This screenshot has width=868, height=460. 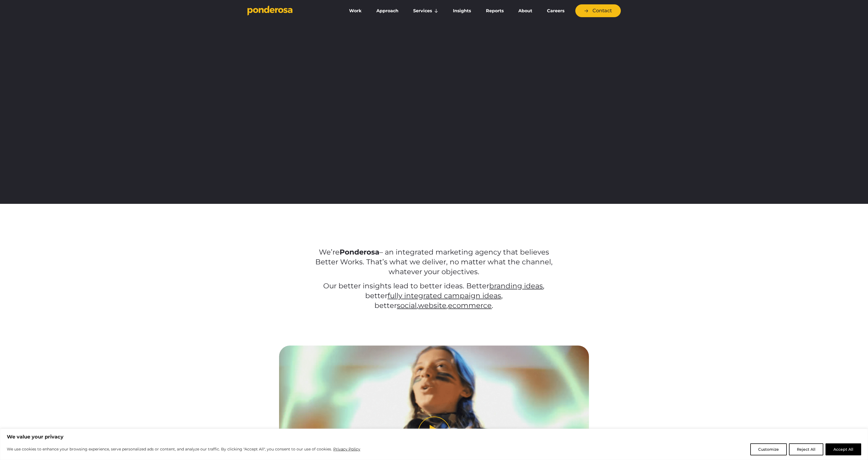 I want to click on a: Careers, so click(x=556, y=11).